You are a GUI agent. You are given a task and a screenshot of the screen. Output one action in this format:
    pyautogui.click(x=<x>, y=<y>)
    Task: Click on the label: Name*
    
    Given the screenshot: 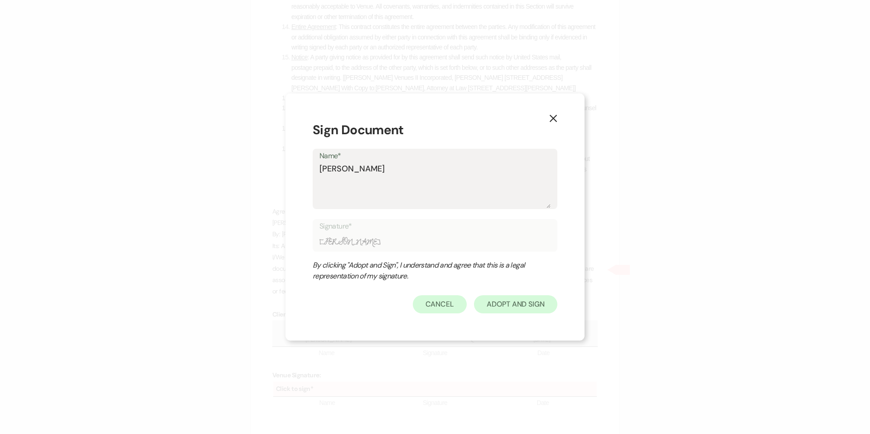 What is the action you would take?
    pyautogui.click(x=435, y=156)
    